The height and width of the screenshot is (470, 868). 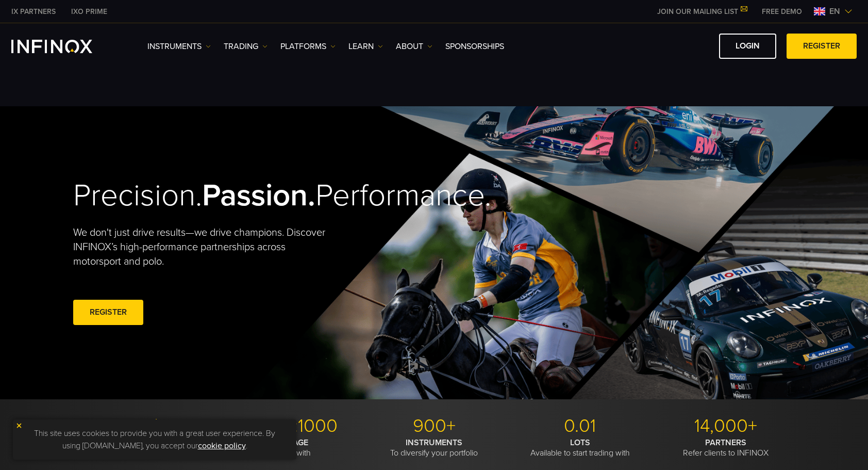 What do you see at coordinates (203, 247) in the screenshot?
I see `p: We don't just drive results—we drive champions. Discover INFINOX’s high-performance partnerships ...` at bounding box center [203, 247].